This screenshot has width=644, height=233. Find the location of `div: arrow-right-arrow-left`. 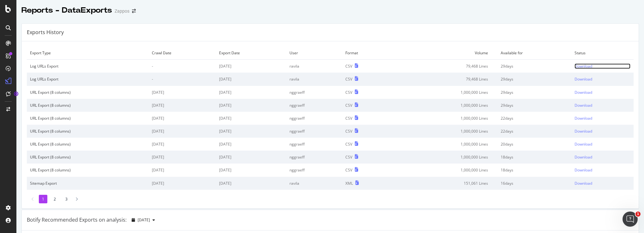

div: arrow-right-arrow-left is located at coordinates (134, 11).